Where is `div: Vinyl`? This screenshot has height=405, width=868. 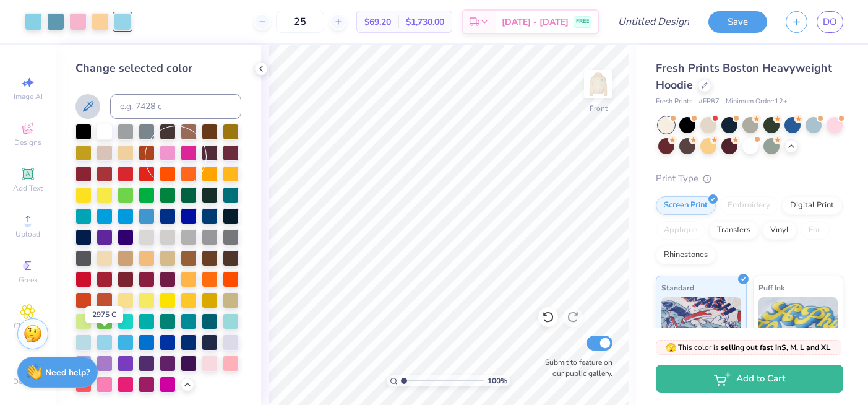
div: Vinyl is located at coordinates (780, 230).